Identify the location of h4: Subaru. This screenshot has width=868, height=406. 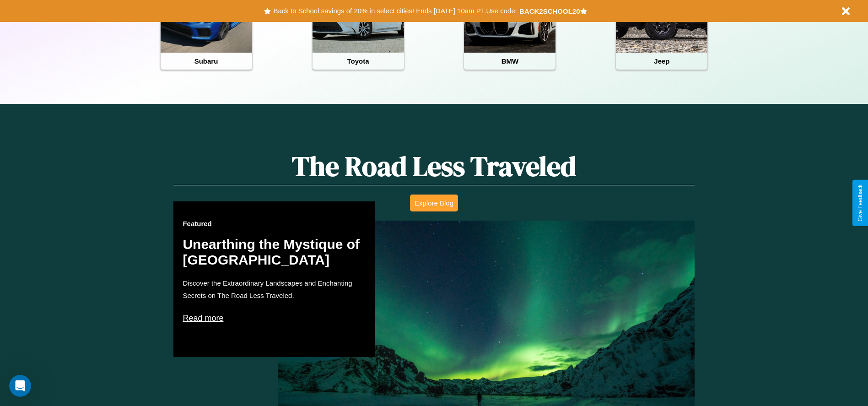
(206, 61).